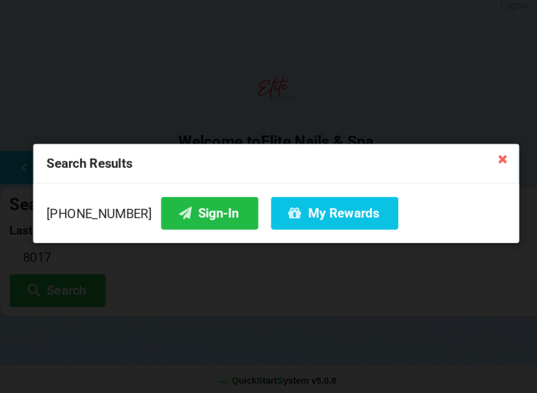 This screenshot has width=537, height=393. Describe the element at coordinates (325, 215) in the screenshot. I see `button: My Rewards` at that location.